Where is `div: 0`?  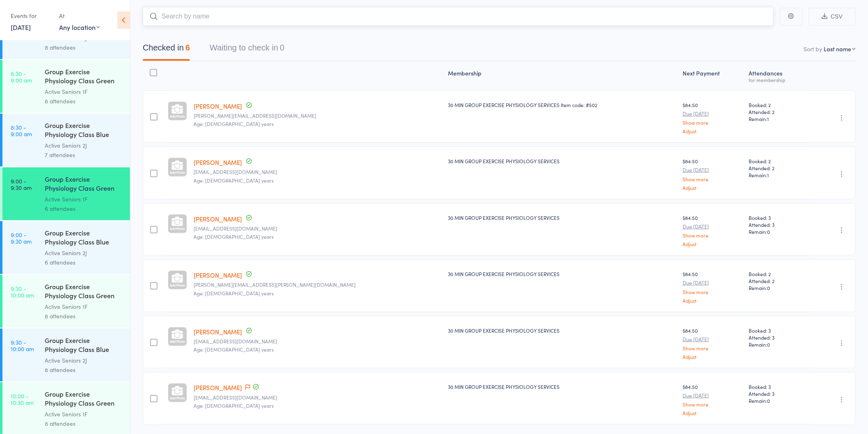 div: 0 is located at coordinates (282, 47).